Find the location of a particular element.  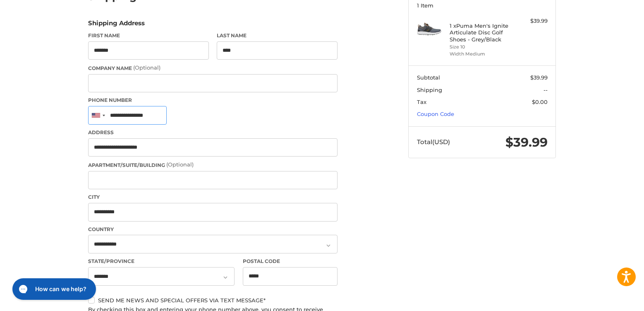

label: Address is located at coordinates (212, 133).